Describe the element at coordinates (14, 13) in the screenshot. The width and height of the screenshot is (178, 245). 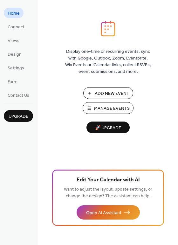
I see `a: Home` at that location.